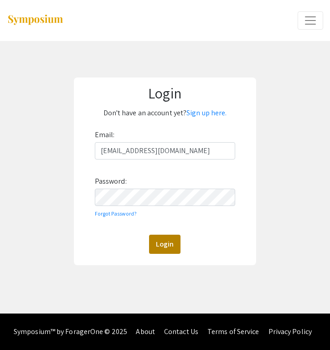 The height and width of the screenshot is (350, 330). I want to click on h1: Login, so click(165, 93).